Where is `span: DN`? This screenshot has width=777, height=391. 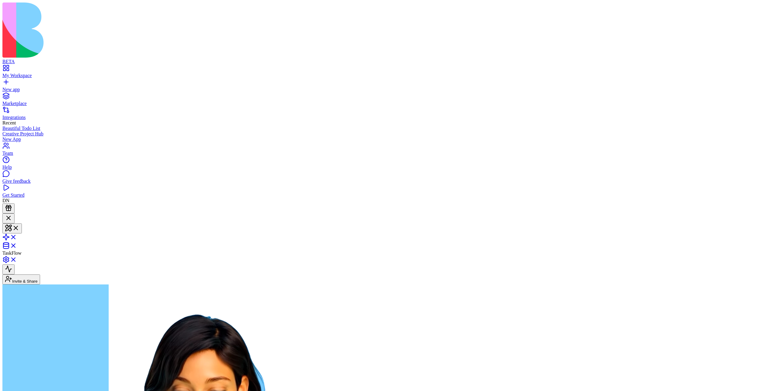 span: DN is located at coordinates (6, 200).